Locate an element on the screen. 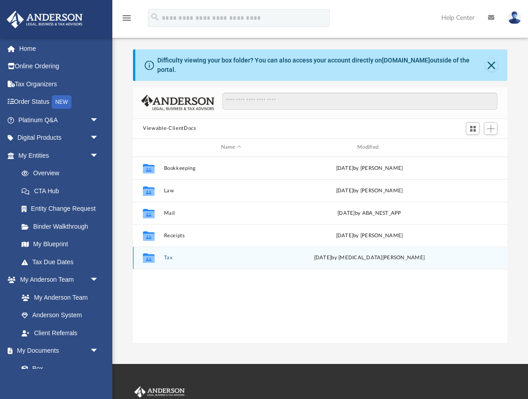 Image resolution: width=528 pixels, height=399 pixels. i: search is located at coordinates (155, 17).